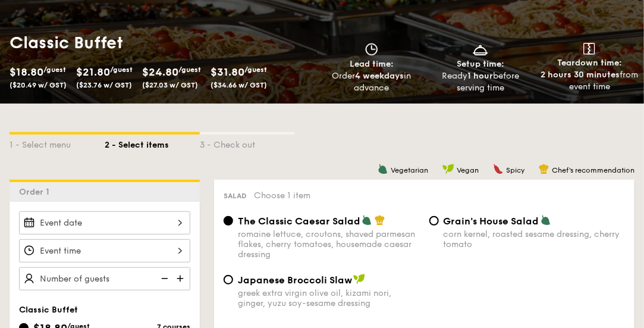 Image resolution: width=644 pixels, height=328 pixels. What do you see at coordinates (480, 82) in the screenshot?
I see `div: Ready before serving time` at bounding box center [480, 82].